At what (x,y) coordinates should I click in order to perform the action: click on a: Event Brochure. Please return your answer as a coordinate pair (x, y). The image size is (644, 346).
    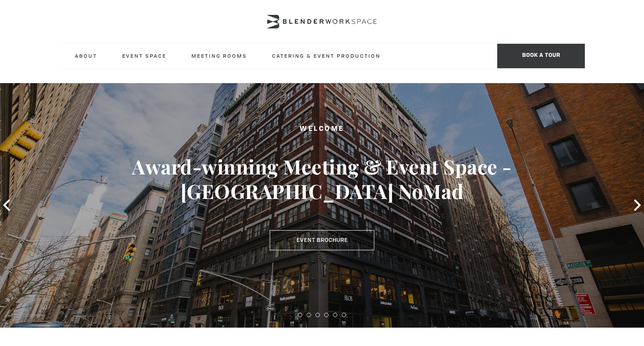
    Looking at the image, I should click on (322, 240).